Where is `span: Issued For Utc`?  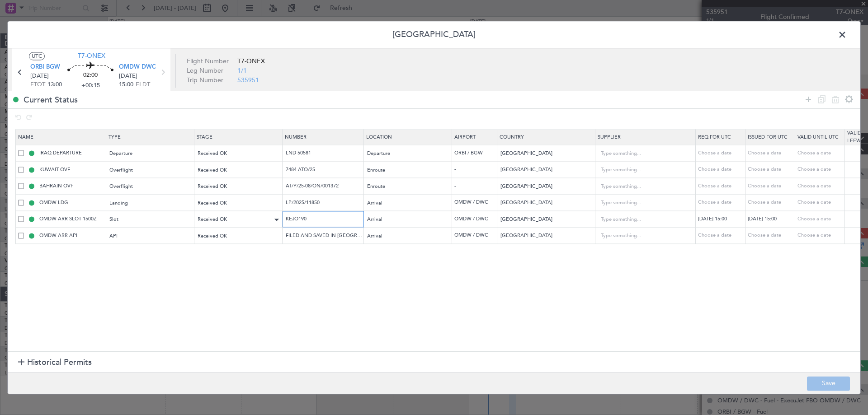 span: Issued For Utc is located at coordinates (768, 137).